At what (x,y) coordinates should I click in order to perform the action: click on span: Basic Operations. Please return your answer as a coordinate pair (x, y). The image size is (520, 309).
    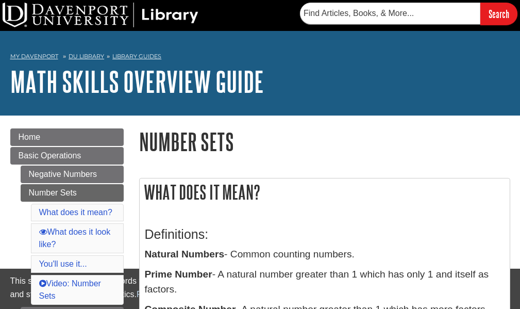
    Looking at the image, I should click on (50, 155).